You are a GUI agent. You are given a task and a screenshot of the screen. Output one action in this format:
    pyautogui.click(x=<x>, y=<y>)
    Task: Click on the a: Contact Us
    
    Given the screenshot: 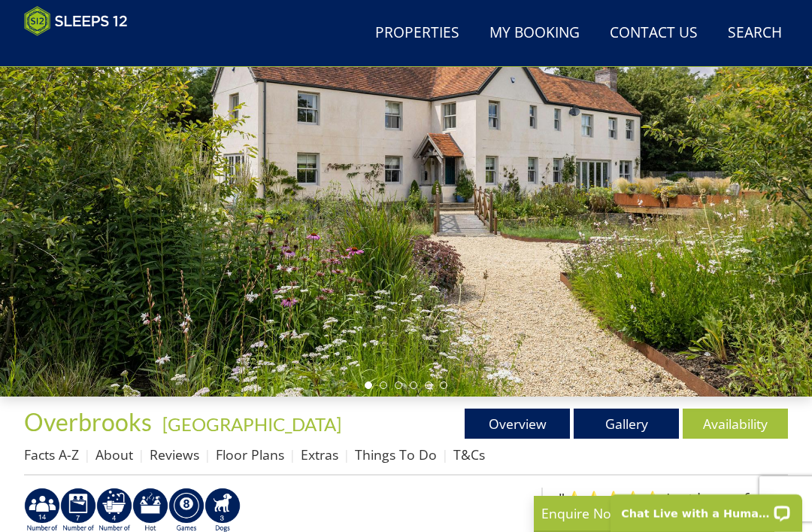 What is the action you would take?
    pyautogui.click(x=654, y=33)
    